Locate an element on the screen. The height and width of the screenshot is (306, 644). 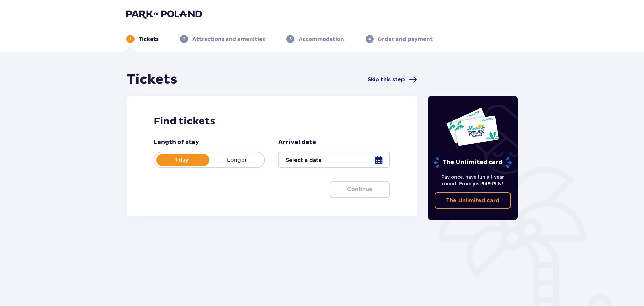
p: 1 is located at coordinates (131, 39).